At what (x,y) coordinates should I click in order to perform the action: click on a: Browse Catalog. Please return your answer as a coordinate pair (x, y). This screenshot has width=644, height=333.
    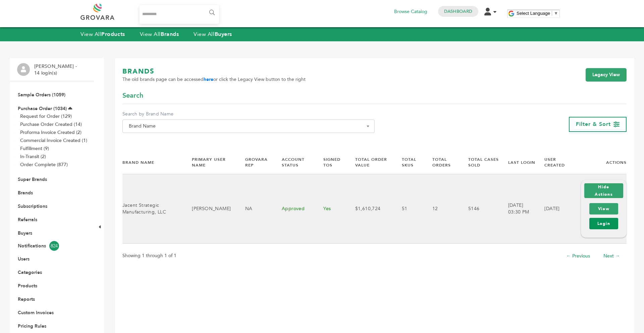
    Looking at the image, I should click on (411, 12).